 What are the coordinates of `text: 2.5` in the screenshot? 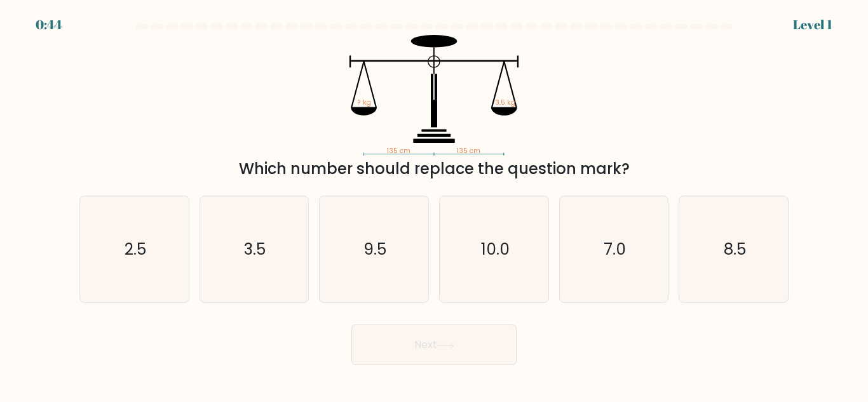 It's located at (135, 249).